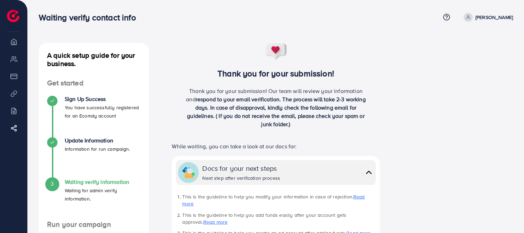 The width and height of the screenshot is (524, 233). What do you see at coordinates (94, 117) in the screenshot?
I see `li: Sign Up Success` at bounding box center [94, 117].